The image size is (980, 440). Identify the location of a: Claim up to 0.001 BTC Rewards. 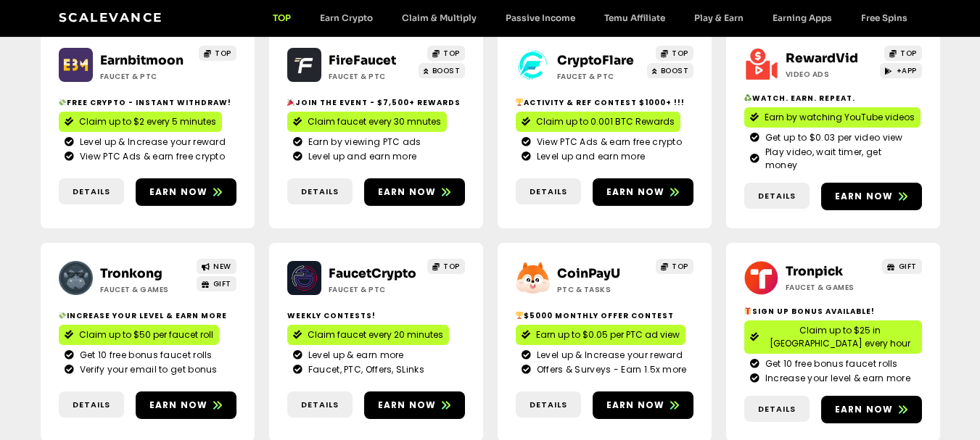
(598, 122).